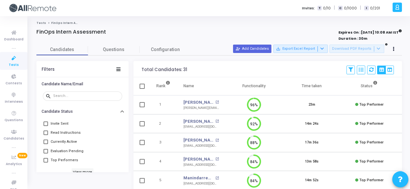 This screenshot has width=410, height=189. Describe the element at coordinates (312, 161) in the screenshot. I see `div: 13m 58s` at that location.